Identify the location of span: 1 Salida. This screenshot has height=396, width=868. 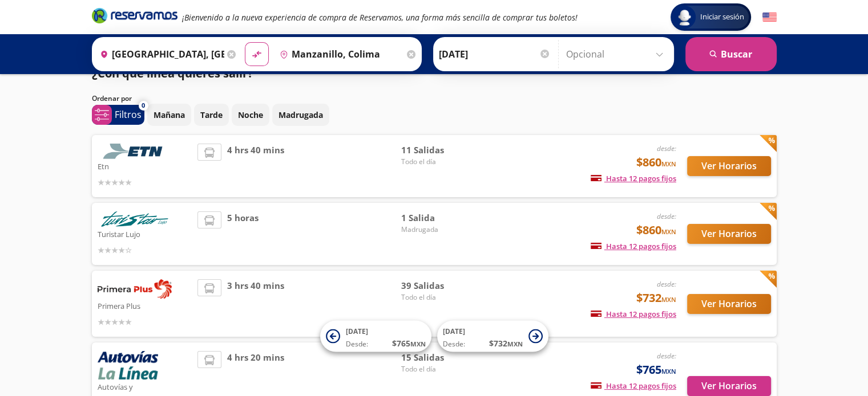
(441, 218).